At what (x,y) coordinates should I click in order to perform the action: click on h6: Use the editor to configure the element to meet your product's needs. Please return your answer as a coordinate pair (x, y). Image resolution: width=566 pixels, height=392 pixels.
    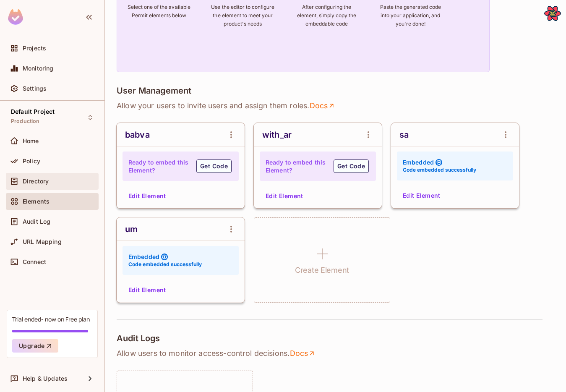
    Looking at the image, I should click on (243, 16).